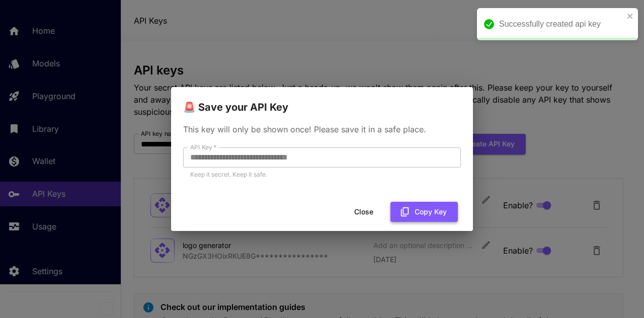 The width and height of the screenshot is (644, 318). What do you see at coordinates (424, 212) in the screenshot?
I see `button: Copy Key` at bounding box center [424, 212].